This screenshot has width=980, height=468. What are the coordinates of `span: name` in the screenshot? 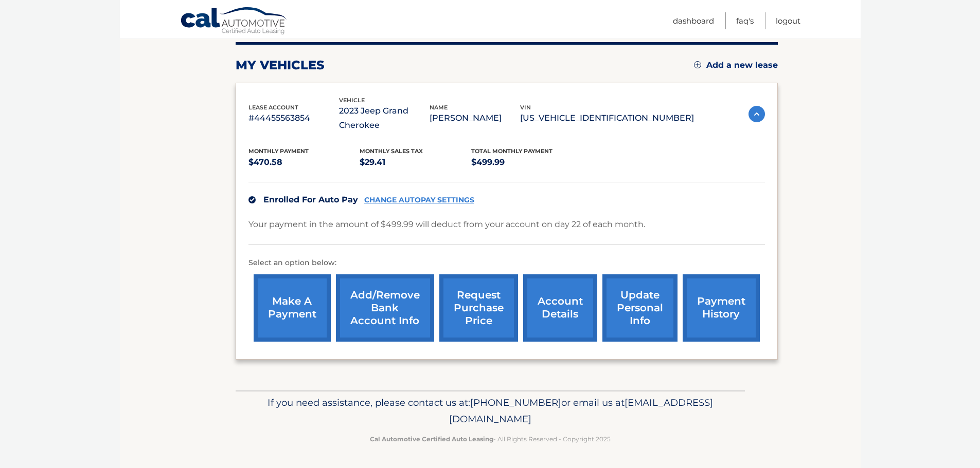 It's located at (438, 107).